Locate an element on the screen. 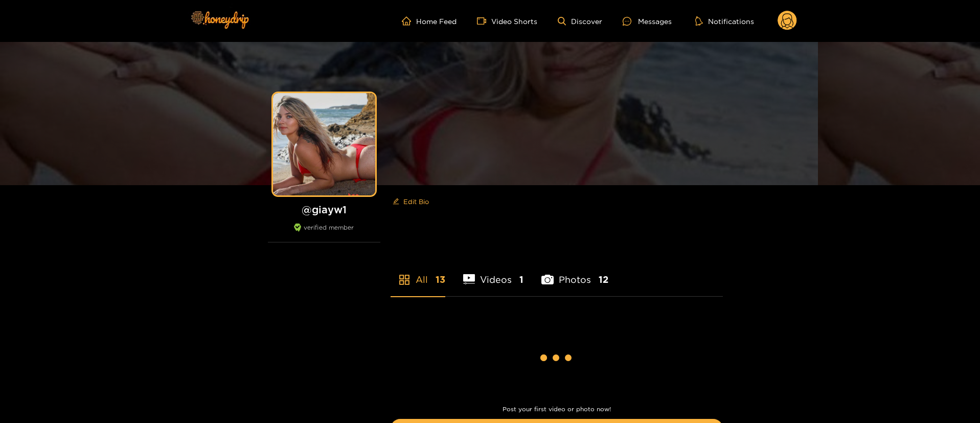 This screenshot has width=980, height=423. button: editEdit Bio is located at coordinates (410, 201).